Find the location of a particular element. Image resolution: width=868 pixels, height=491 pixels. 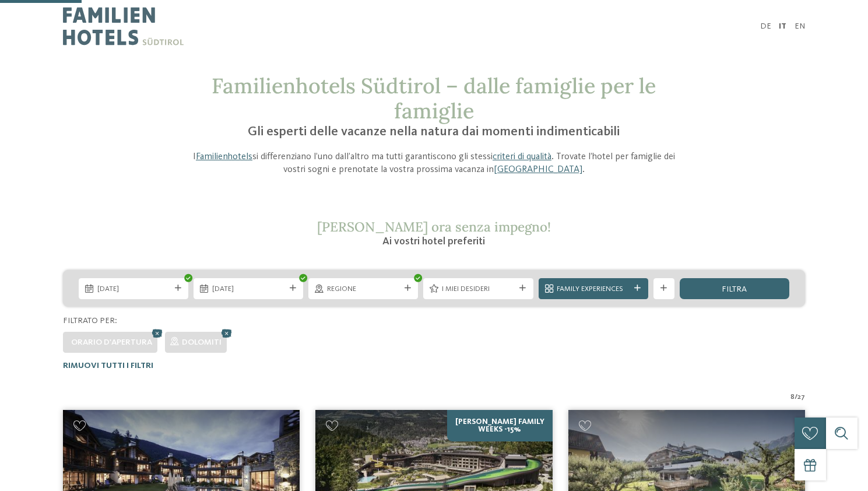

span: 8 is located at coordinates (792, 397).